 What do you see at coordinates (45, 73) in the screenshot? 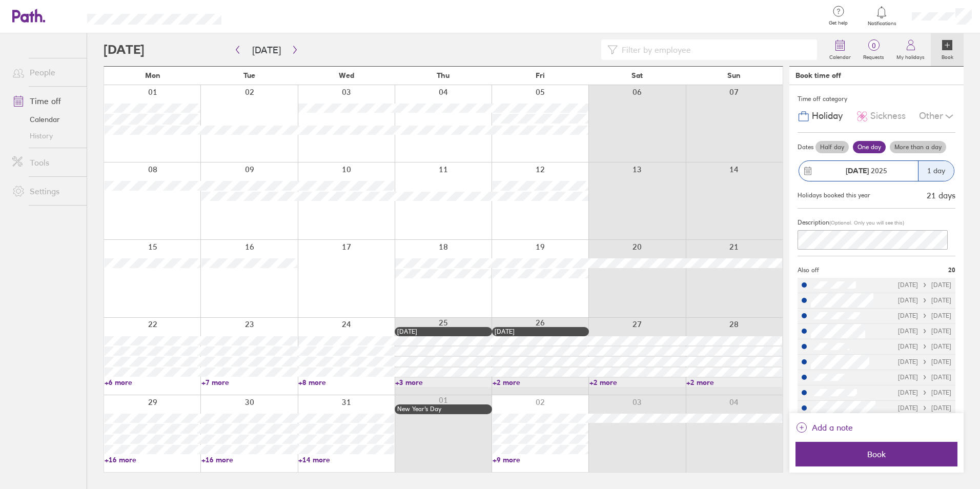
I see `a: People` at bounding box center [45, 73].